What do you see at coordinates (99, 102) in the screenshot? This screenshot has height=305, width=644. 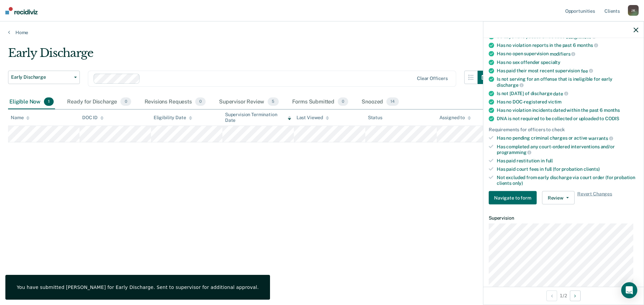 I see `div: Ready for Discharge` at bounding box center [99, 102].